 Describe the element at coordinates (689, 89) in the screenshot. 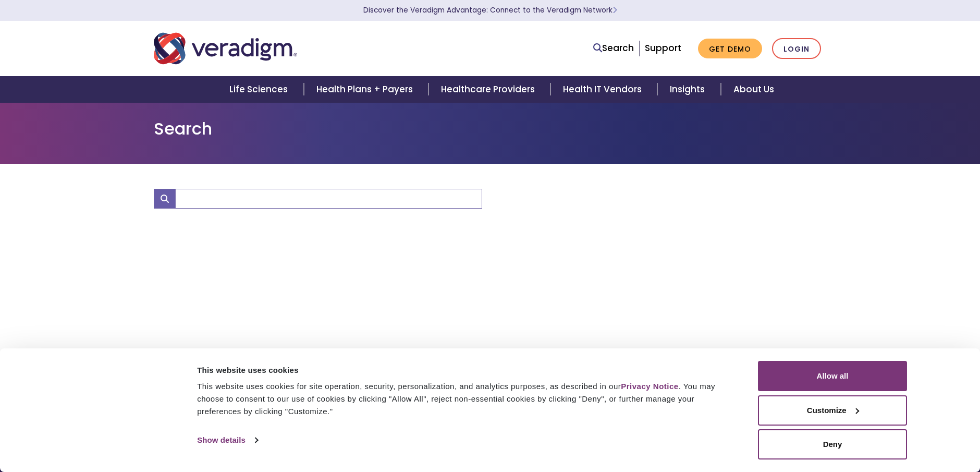

I see `a: Insights` at that location.